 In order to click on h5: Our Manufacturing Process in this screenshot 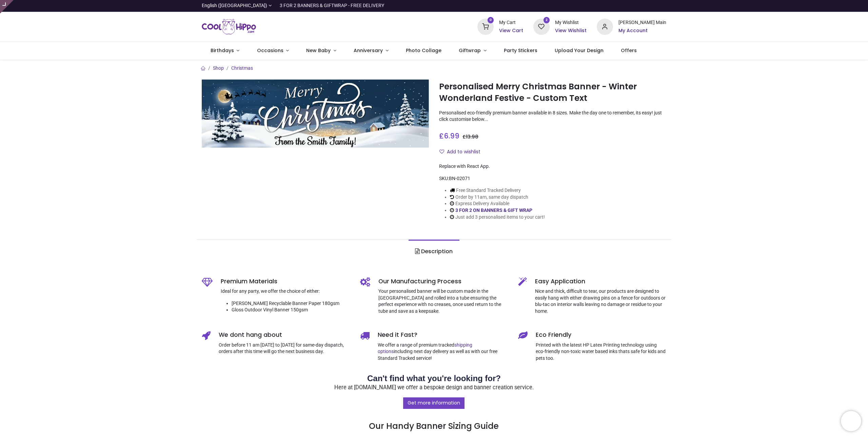, I will do `click(443, 282)`.